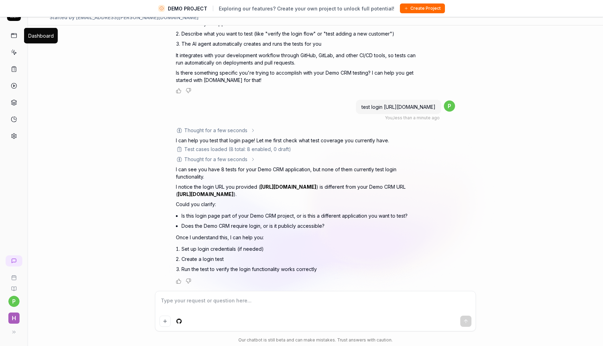 Image resolution: width=603 pixels, height=346 pixels. Describe the element at coordinates (14, 286) in the screenshot. I see `a: Documentation` at that location.